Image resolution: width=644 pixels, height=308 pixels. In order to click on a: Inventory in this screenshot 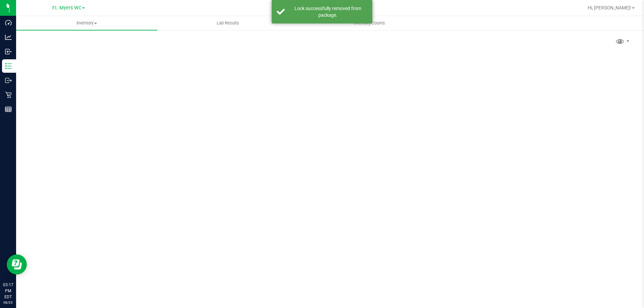, I will do `click(86, 23)`.